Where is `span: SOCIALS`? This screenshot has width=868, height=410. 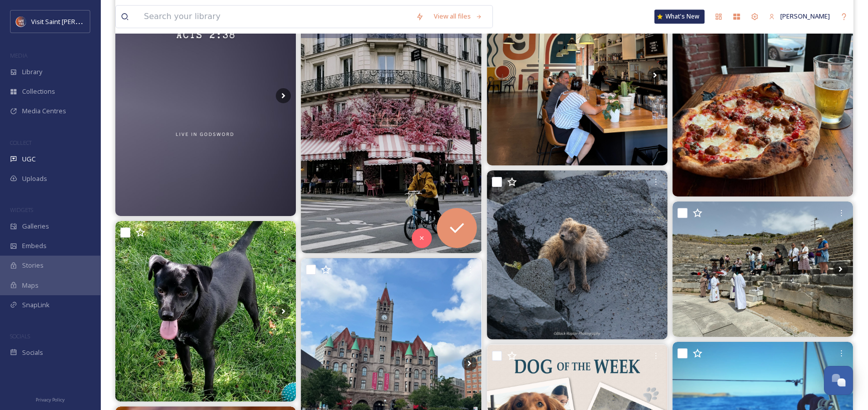
span: SOCIALS is located at coordinates (20, 336).